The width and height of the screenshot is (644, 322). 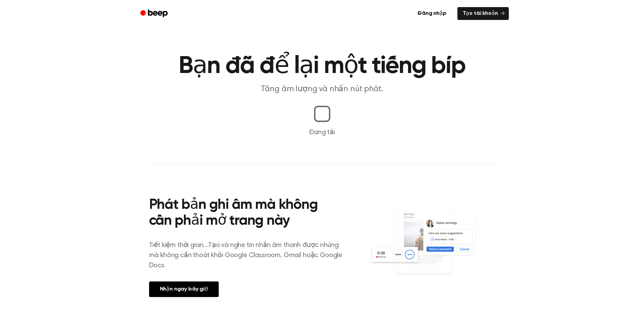 I want to click on font: Bạn đã để lại một tiếng bíp, so click(x=322, y=66).